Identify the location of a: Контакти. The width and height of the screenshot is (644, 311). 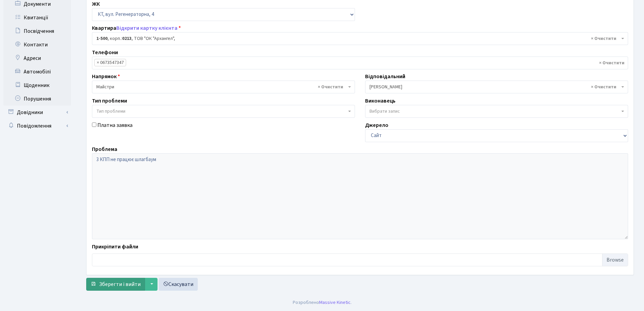
(37, 45).